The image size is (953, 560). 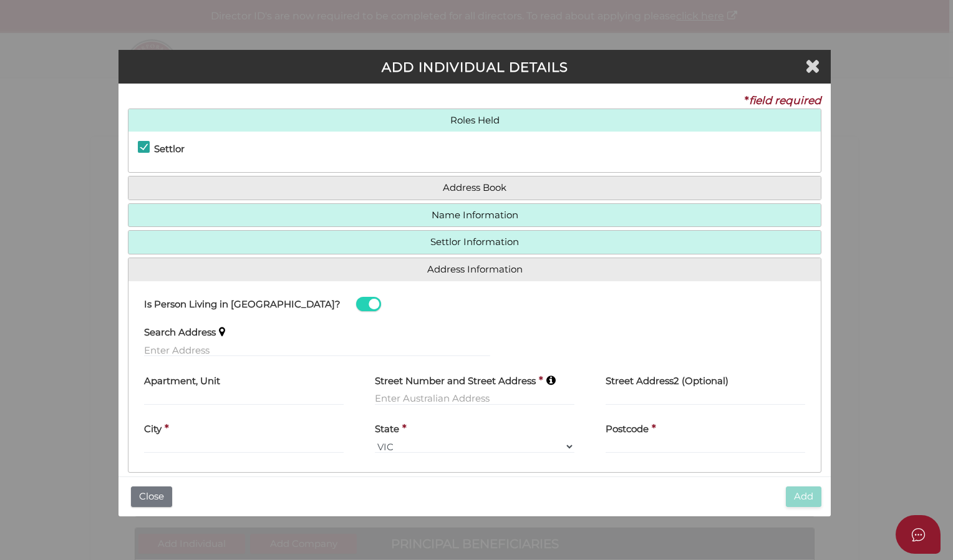 What do you see at coordinates (475, 215) in the screenshot?
I see `a: Name Information` at bounding box center [475, 215].